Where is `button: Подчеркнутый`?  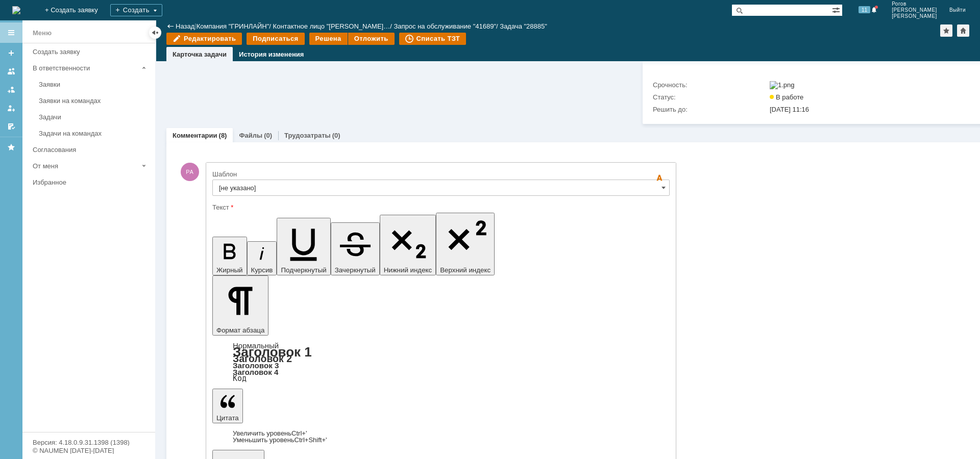
button: Подчеркнутый is located at coordinates (303, 246).